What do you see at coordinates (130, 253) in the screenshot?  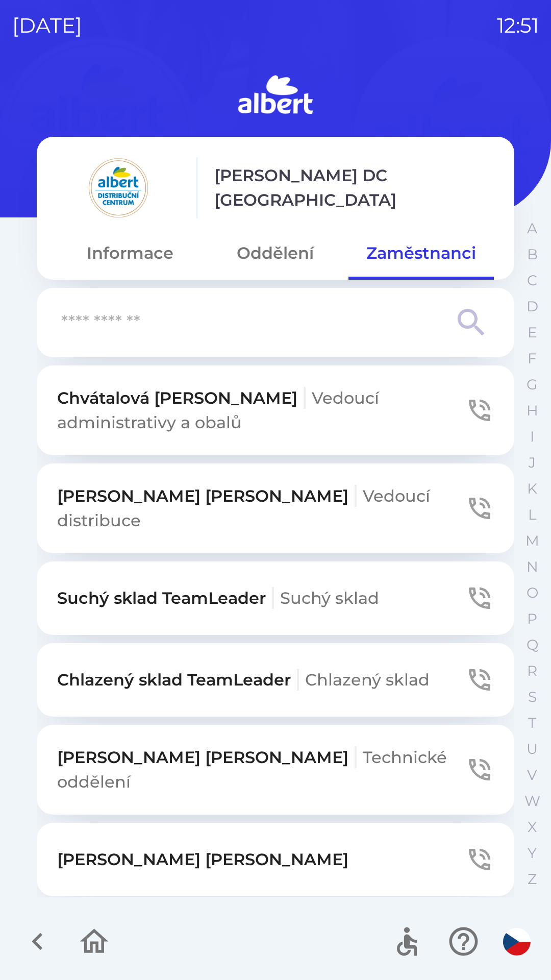 I see `button: Informace` at bounding box center [130, 253].